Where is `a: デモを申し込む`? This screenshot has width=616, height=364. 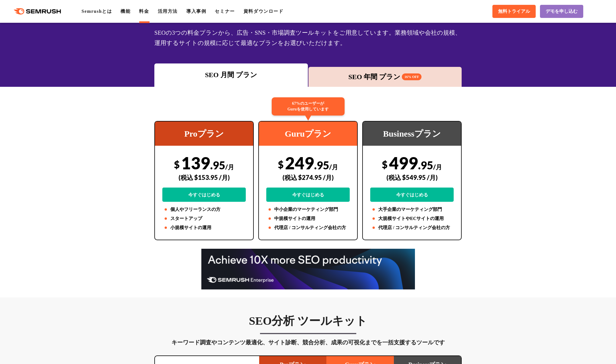 a: デモを申し込む is located at coordinates (562, 11).